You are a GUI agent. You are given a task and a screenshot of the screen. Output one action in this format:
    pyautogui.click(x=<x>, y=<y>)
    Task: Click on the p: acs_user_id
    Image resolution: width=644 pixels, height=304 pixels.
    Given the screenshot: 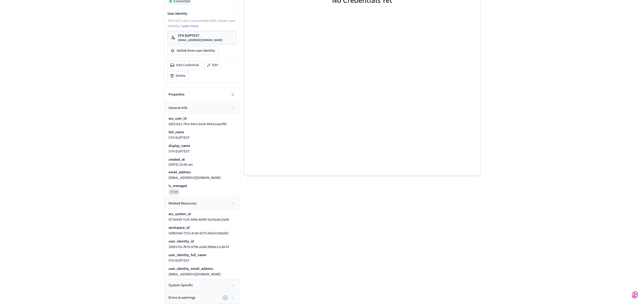 What is the action you would take?
    pyautogui.click(x=177, y=119)
    